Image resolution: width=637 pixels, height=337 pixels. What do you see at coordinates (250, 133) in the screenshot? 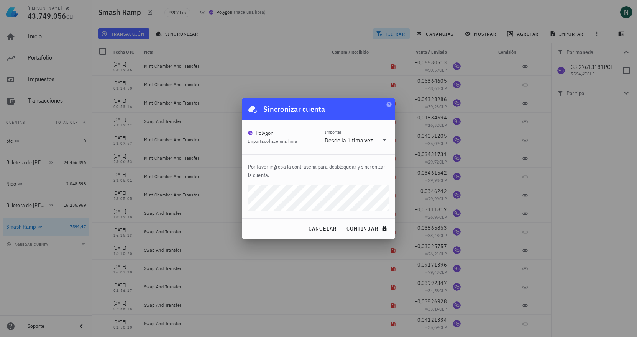
I see `img: matic.svg` at bounding box center [250, 133].